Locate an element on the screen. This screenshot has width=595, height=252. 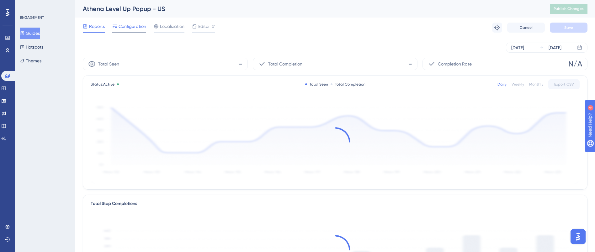
span: Configuration is located at coordinates (132, 26).